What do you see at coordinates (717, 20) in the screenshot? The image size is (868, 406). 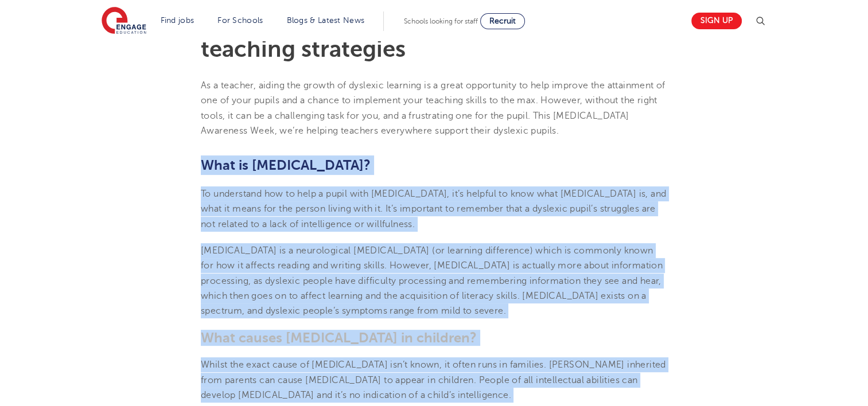 I see `a: Sign up` at bounding box center [717, 20].